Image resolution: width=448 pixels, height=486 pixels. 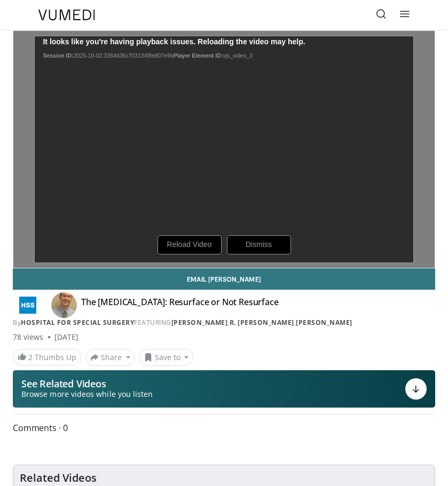 I want to click on span: Browse more videos while you listen, so click(x=87, y=394).